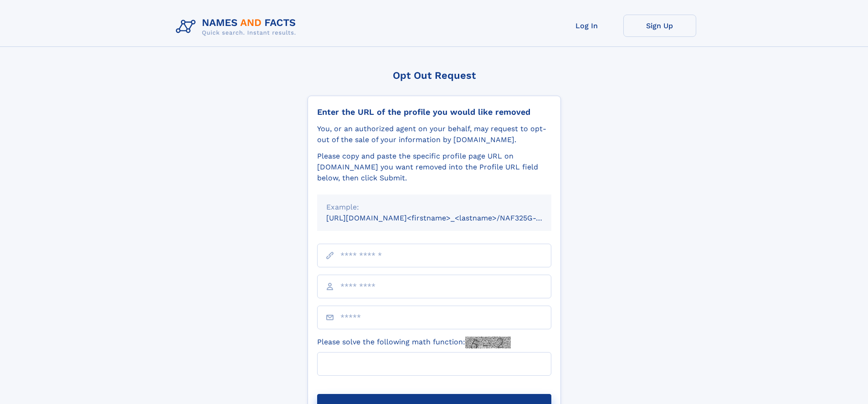 This screenshot has height=404, width=868. Describe the element at coordinates (660, 25) in the screenshot. I see `a: Sign Up` at that location.